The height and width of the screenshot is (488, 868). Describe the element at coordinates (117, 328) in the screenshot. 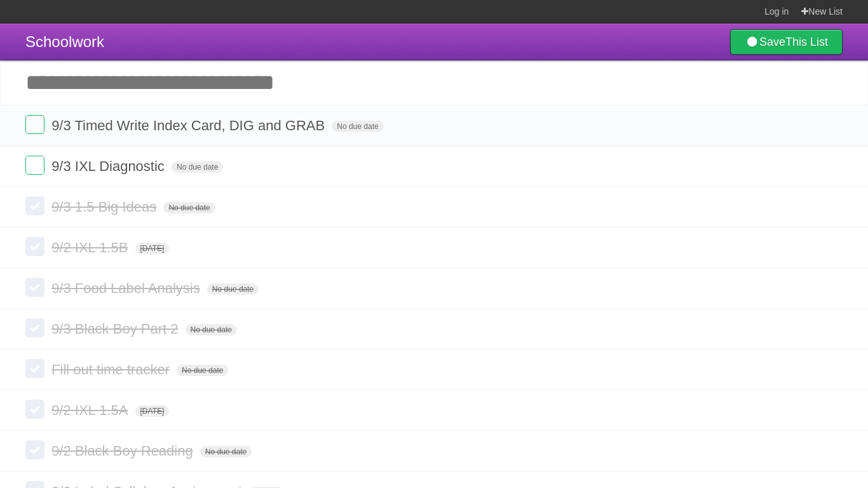

I see `span: 9/3 Black Boy Part 2` at that location.